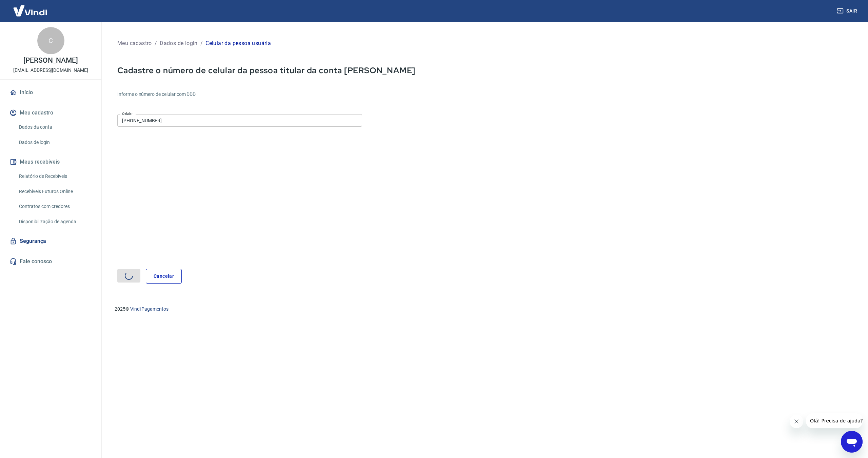 This screenshot has height=458, width=868. Describe the element at coordinates (54, 192) in the screenshot. I see `a: Recebíveis Futuros Online` at that location.